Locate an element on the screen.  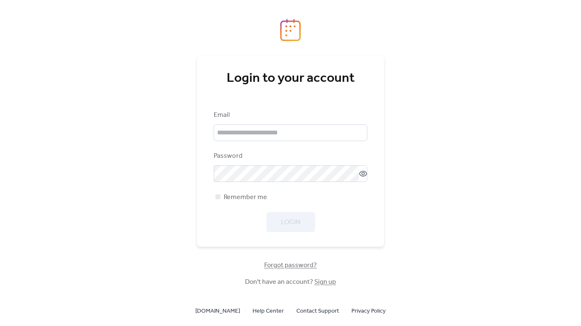
div: Login to your account is located at coordinates (290, 78).